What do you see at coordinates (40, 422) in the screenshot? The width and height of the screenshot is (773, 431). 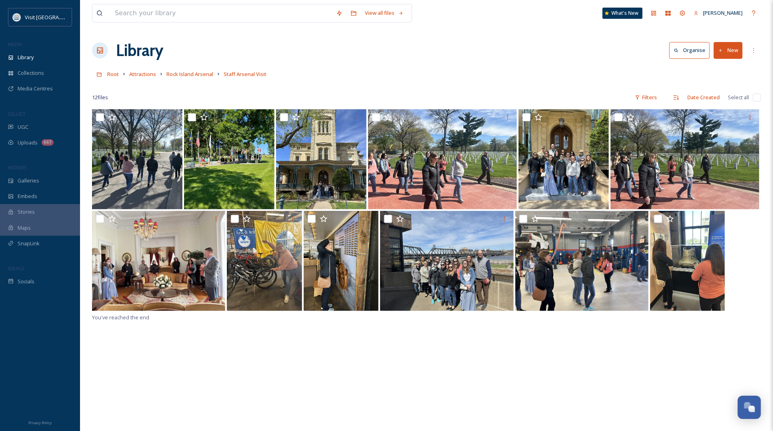 I see `span: Privacy Policy` at bounding box center [40, 422].